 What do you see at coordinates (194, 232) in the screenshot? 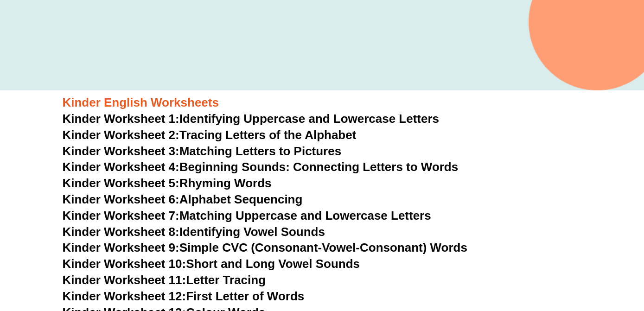
I see `a: Kinder Worksheet 8:Identifying Vowel Sounds` at bounding box center [194, 232].